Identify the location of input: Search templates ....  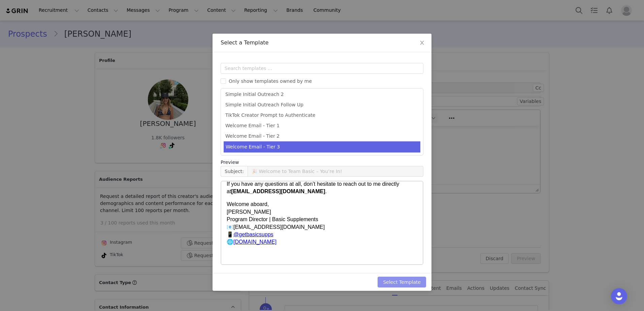
(322, 68).